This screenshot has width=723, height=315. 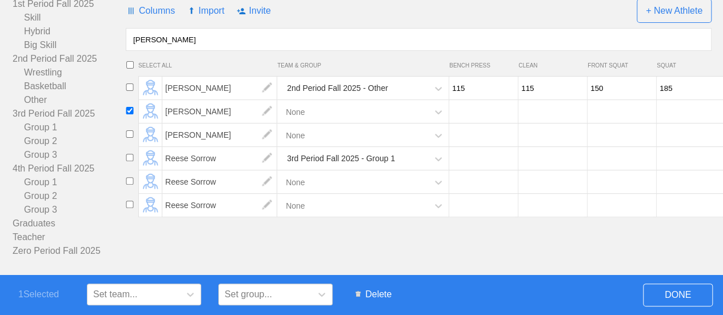 What do you see at coordinates (69, 86) in the screenshot?
I see `a: Basketball` at bounding box center [69, 86].